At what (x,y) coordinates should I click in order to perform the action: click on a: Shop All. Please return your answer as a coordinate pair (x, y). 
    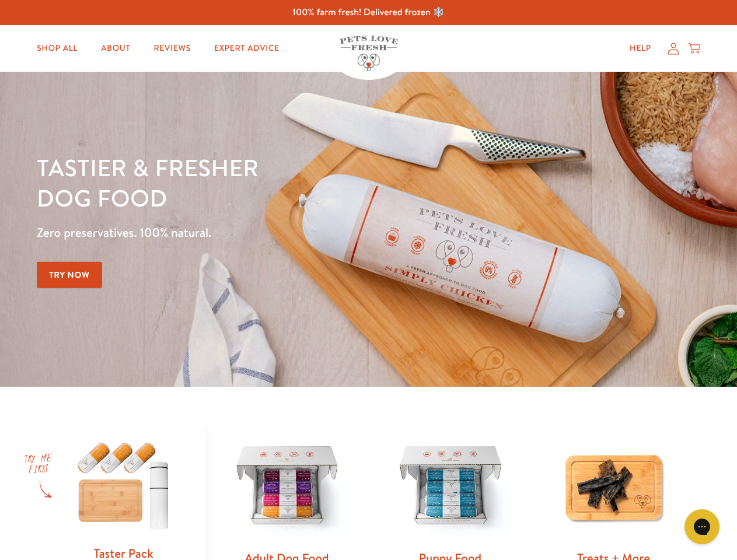
    Looking at the image, I should click on (58, 49).